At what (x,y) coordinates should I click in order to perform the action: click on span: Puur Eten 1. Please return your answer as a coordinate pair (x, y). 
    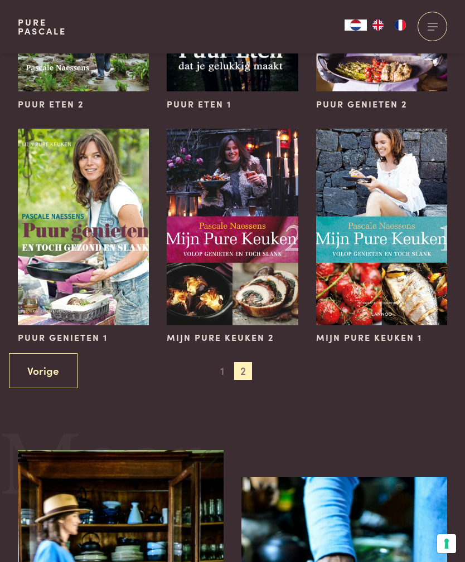
    Looking at the image, I should click on (199, 104).